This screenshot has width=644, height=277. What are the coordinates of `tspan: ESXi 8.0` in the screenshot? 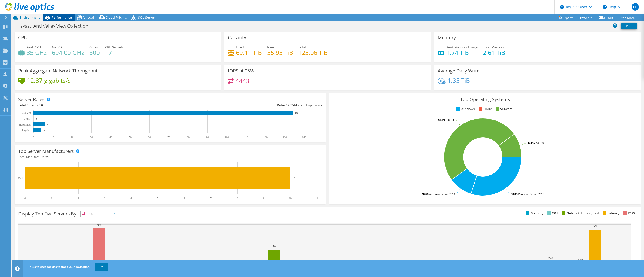 It's located at (450, 120).